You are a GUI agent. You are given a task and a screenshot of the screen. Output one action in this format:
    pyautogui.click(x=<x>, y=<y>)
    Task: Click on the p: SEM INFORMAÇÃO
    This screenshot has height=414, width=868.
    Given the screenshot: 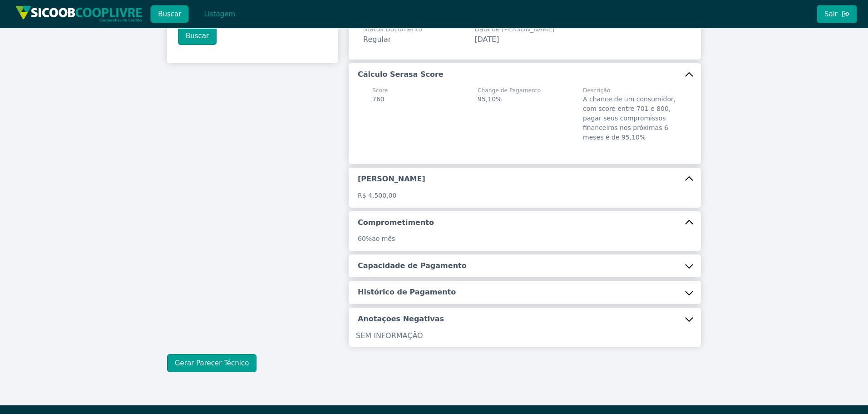 What is the action you would take?
    pyautogui.click(x=525, y=336)
    